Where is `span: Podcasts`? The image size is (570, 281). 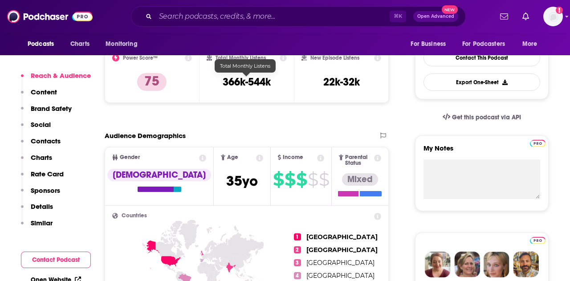 span: Podcasts is located at coordinates (41, 44).